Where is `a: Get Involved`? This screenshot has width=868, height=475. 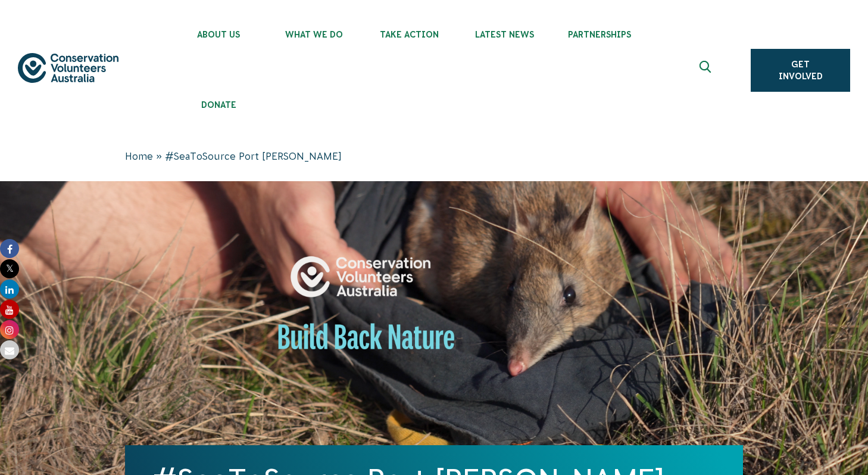
a: Get Involved is located at coordinates (800, 71).